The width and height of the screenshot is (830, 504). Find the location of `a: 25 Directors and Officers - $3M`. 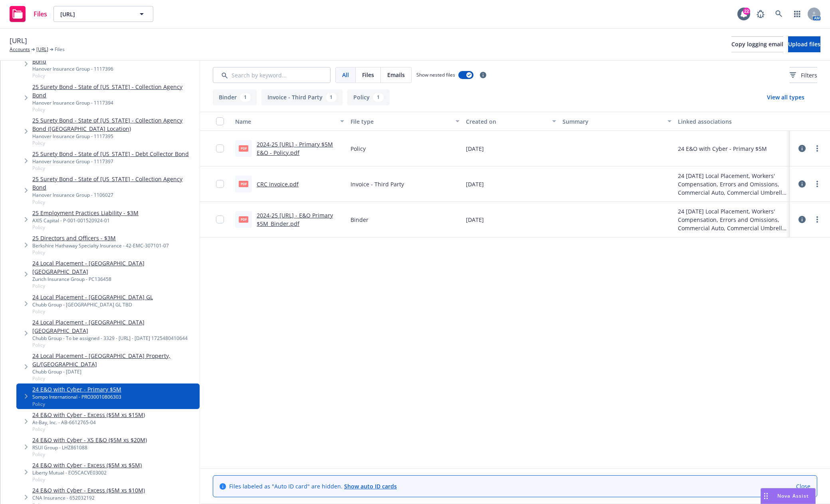

a: 25 Directors and Officers - $3M is located at coordinates (101, 238).